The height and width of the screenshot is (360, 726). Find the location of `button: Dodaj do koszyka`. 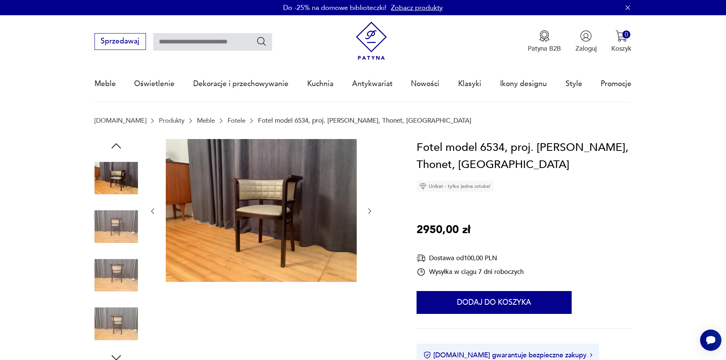

button: Dodaj do koszyka is located at coordinates (494, 303).